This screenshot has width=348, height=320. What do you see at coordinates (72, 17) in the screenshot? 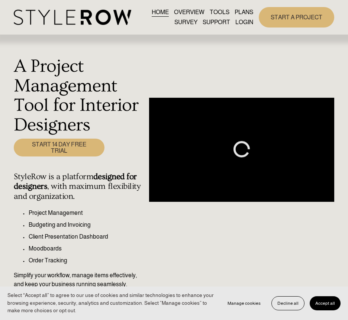
I see `img: StyleRow` at bounding box center [72, 17].